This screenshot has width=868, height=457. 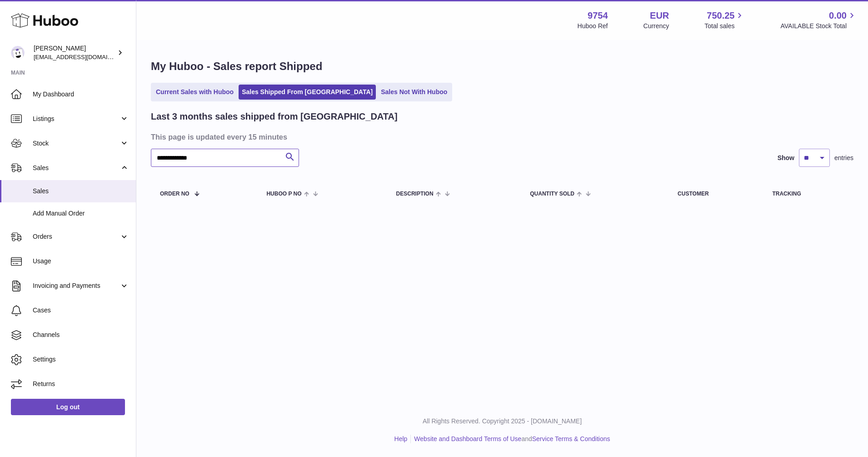 What do you see at coordinates (571, 439) in the screenshot?
I see `a: Service Terms & Conditions` at bounding box center [571, 439].